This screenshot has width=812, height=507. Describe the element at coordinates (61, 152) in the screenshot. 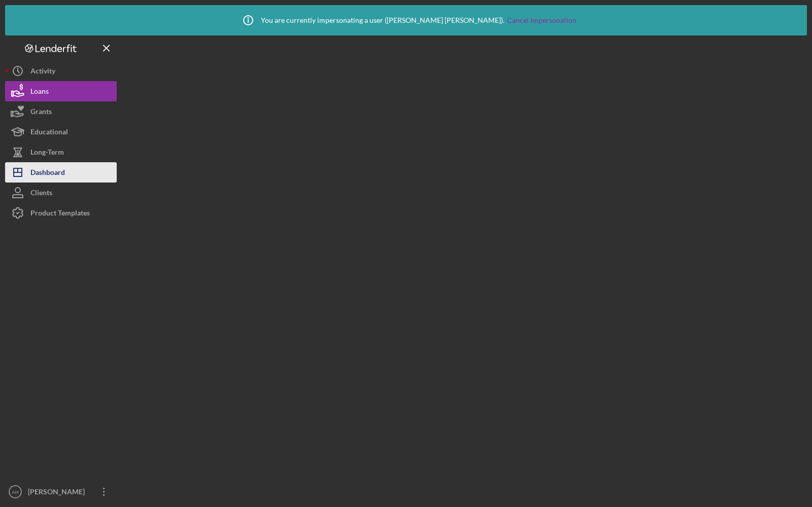

I see `a: Long-Term` at that location.